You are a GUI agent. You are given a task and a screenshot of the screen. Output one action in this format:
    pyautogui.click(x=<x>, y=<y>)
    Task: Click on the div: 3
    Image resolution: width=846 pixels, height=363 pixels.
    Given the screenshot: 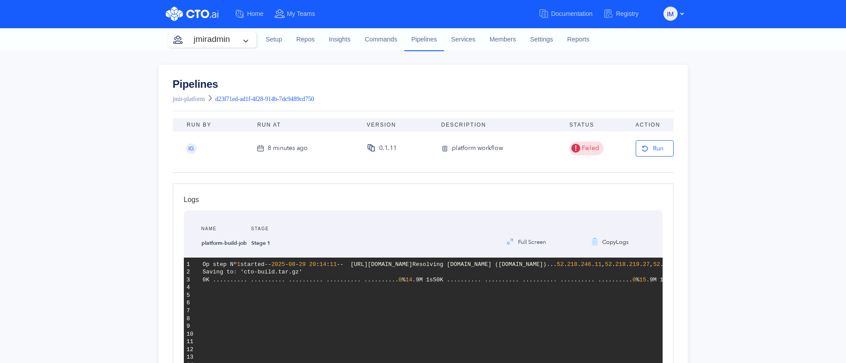 What is the action you would take?
    pyautogui.click(x=191, y=280)
    